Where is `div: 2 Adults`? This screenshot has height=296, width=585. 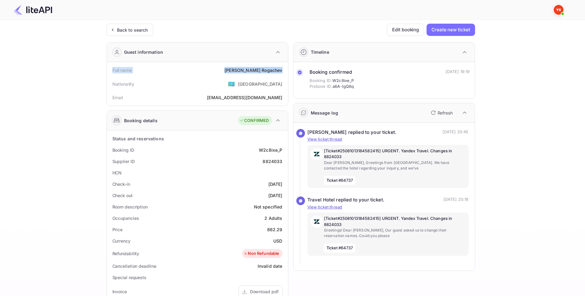
div: 2 Adults is located at coordinates (273, 218).